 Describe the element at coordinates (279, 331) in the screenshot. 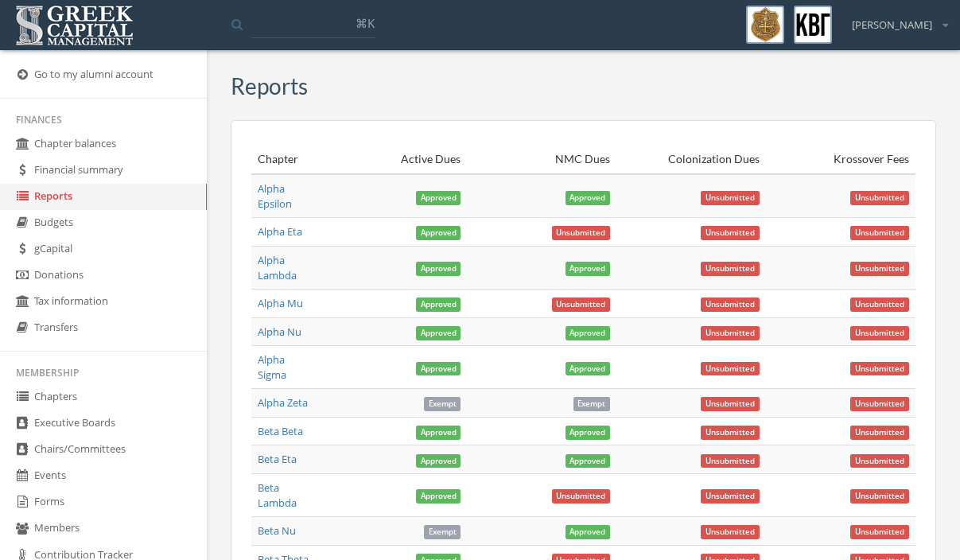

I see `a: Alpha Nu` at that location.